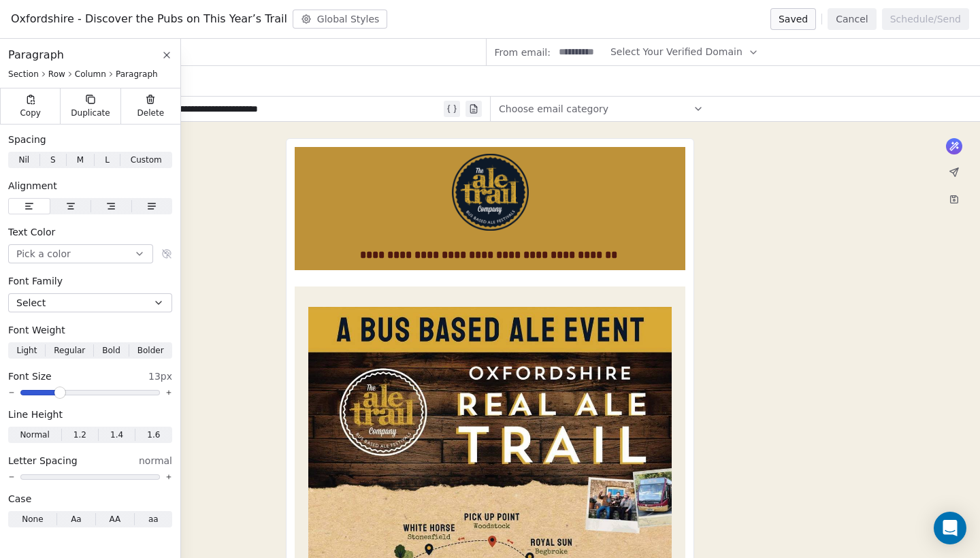 The width and height of the screenshot is (980, 558). I want to click on span: Aa, so click(76, 519).